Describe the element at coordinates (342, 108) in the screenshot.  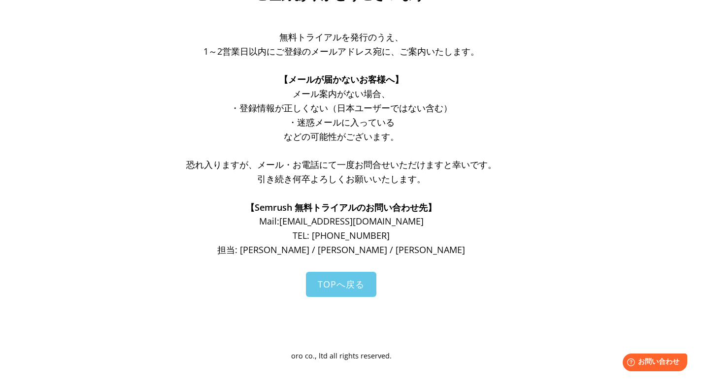
I see `span: ・登録情報が正しくない（日本ユーザーではない含む）` at that location.